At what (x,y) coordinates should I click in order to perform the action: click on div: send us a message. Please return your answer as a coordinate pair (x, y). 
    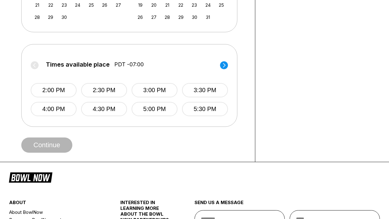
    Looking at the image, I should click on (287, 204).